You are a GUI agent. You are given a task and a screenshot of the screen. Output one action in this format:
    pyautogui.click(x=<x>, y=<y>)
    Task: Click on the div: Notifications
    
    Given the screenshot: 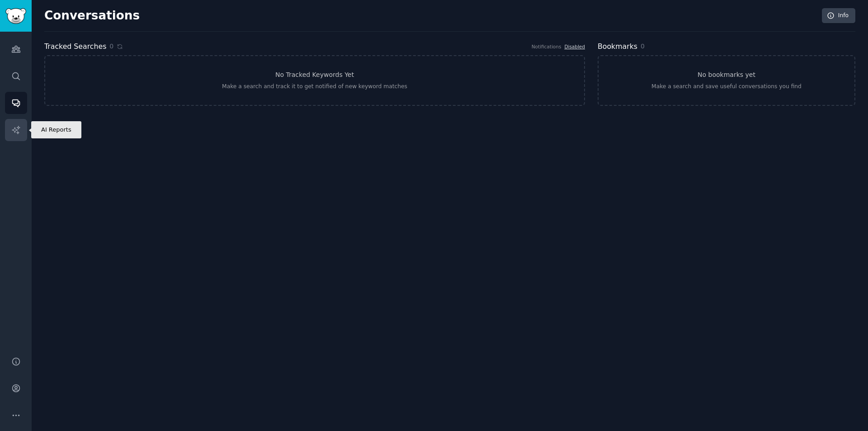 What is the action you would take?
    pyautogui.click(x=546, y=47)
    